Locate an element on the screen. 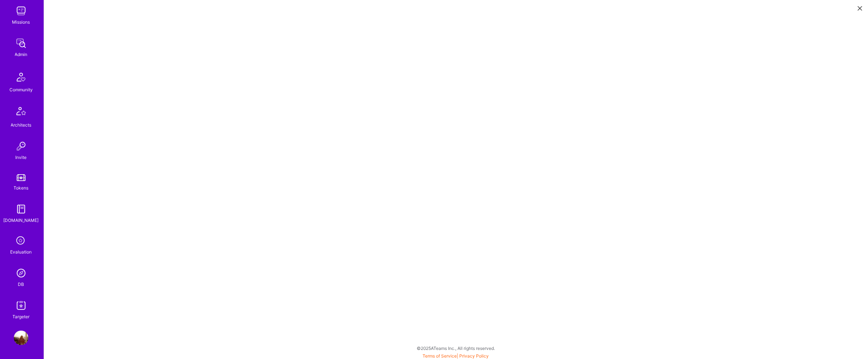 This screenshot has width=868, height=359. img: Admin Search is located at coordinates (21, 273).